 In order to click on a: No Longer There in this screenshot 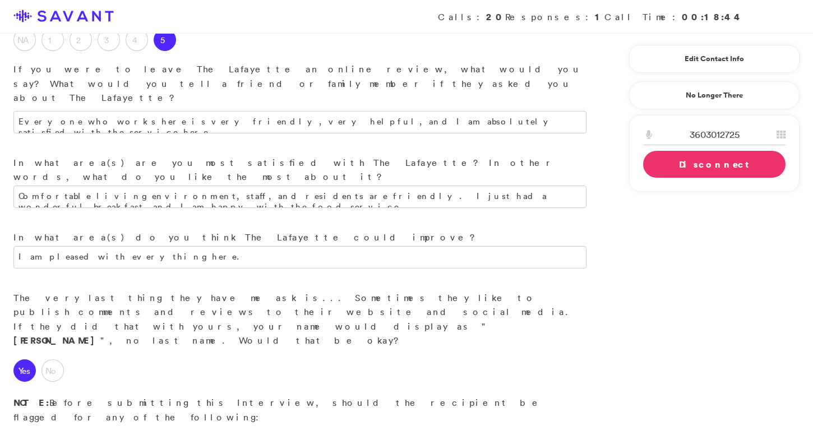, I will do `click(714, 95)`.